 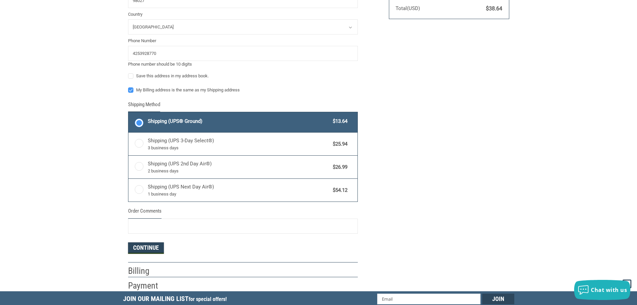 I want to click on span: Shipping (UPS 3-Day Select®), so click(x=239, y=144).